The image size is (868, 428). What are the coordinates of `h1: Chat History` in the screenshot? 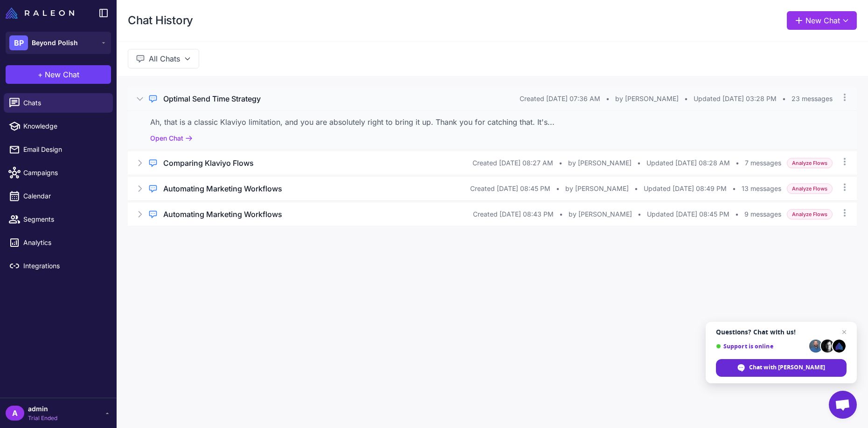 It's located at (160, 20).